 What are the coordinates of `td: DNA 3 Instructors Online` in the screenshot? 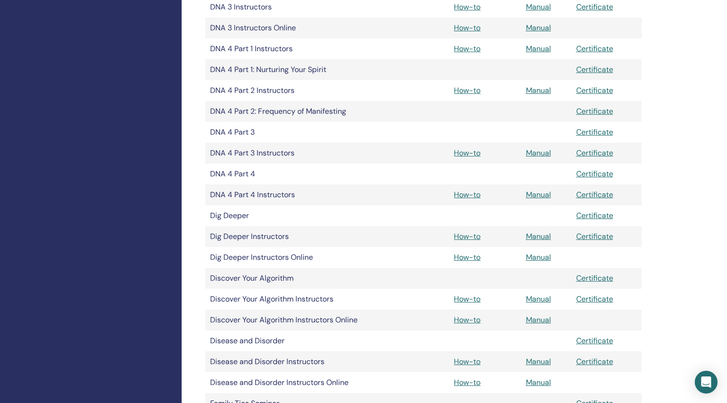 It's located at (291, 28).